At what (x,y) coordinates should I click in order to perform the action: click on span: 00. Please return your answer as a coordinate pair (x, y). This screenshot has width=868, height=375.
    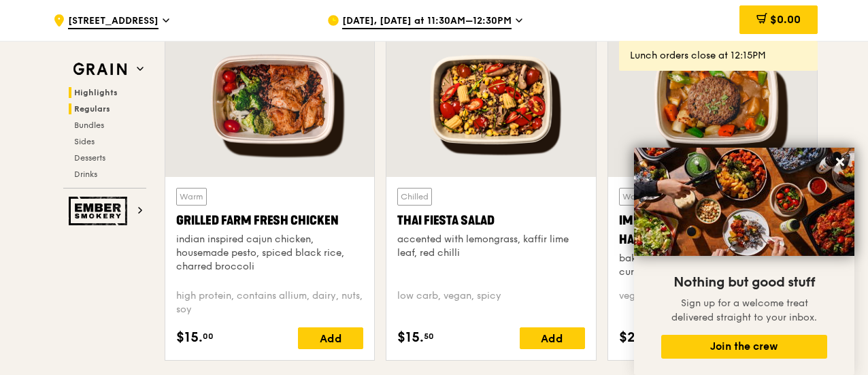
    Looking at the image, I should click on (208, 336).